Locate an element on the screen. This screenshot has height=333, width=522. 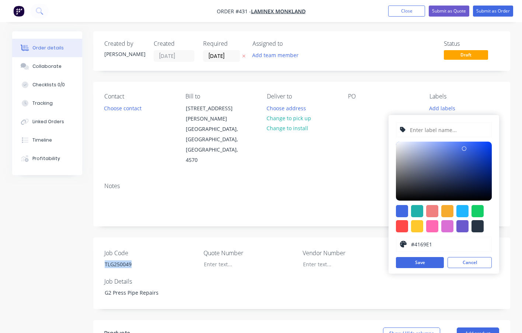
div: #ff69b4 is located at coordinates (432, 226).